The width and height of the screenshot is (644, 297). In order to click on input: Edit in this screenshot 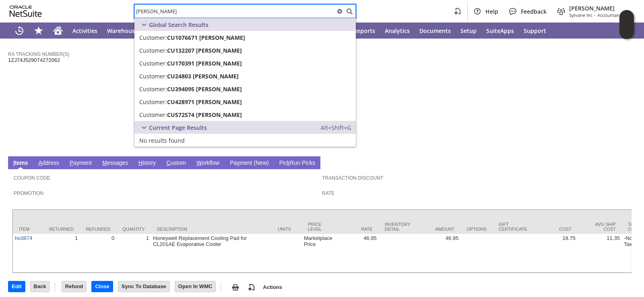, I will do `click(16, 286)`.